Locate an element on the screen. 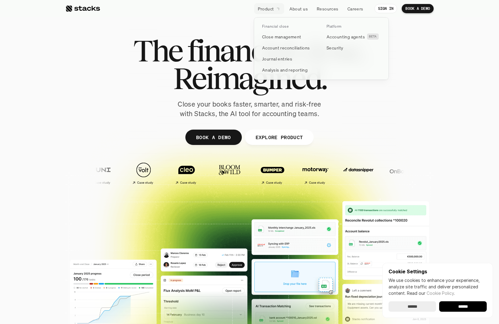 This screenshot has width=499, height=324. a: Careers is located at coordinates (356, 9).